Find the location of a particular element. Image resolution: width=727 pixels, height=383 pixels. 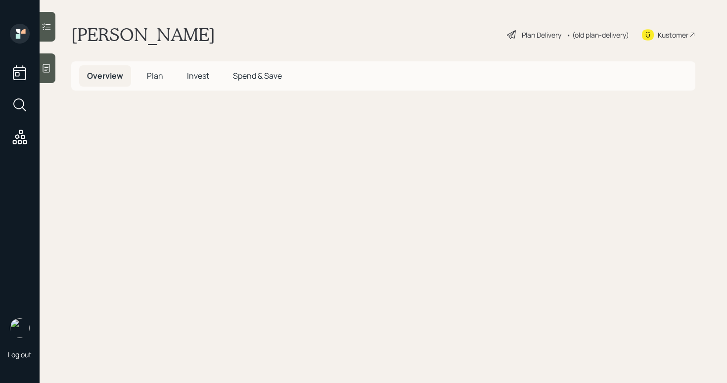

span: Spend & Save is located at coordinates (257, 76).